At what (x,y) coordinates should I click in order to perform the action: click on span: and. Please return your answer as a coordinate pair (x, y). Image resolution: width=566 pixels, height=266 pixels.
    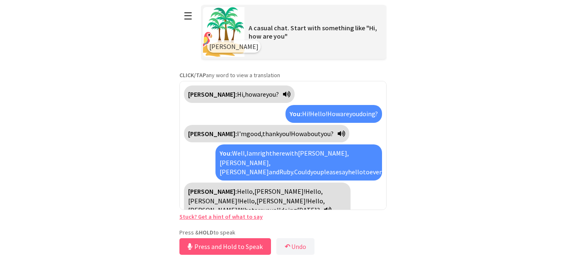
    Looking at the image, I should click on (274, 172).